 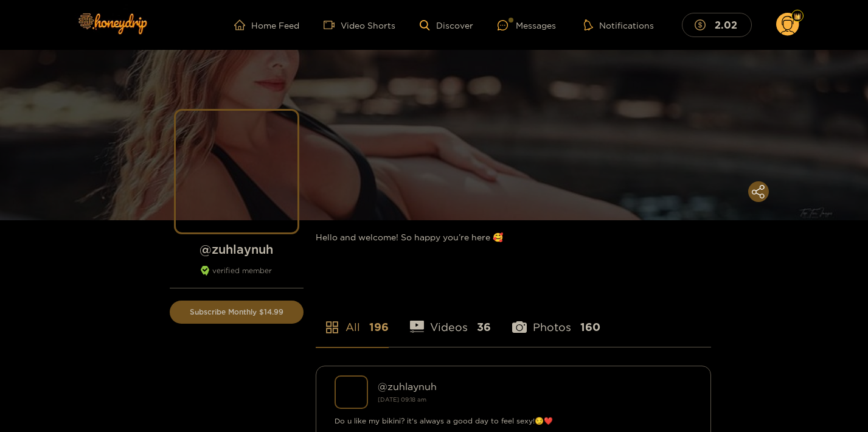 I want to click on button: 2.02, so click(x=717, y=24).